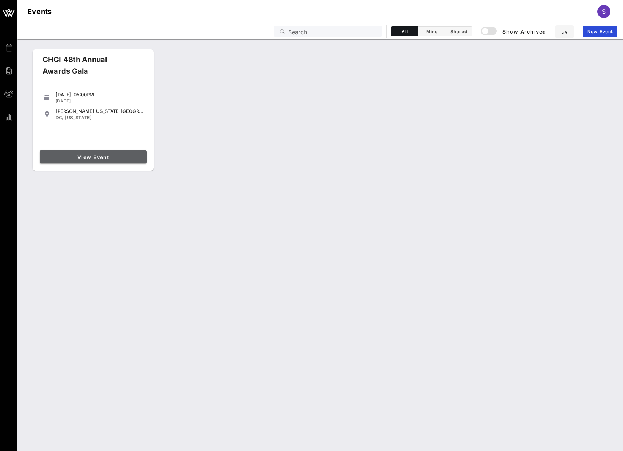 The image size is (623, 451). Describe the element at coordinates (514, 31) in the screenshot. I see `button: Show Archived` at that location.